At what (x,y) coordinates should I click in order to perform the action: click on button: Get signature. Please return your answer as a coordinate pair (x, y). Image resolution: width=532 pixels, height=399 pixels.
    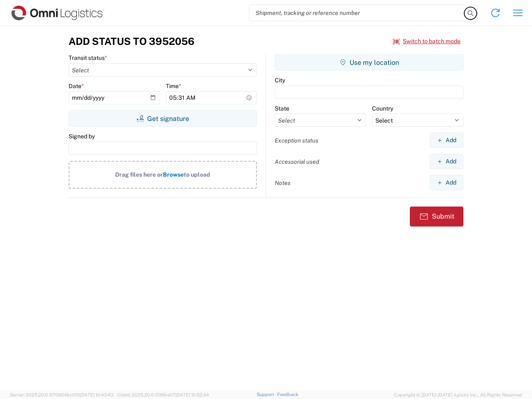
    Looking at the image, I should click on (162, 118).